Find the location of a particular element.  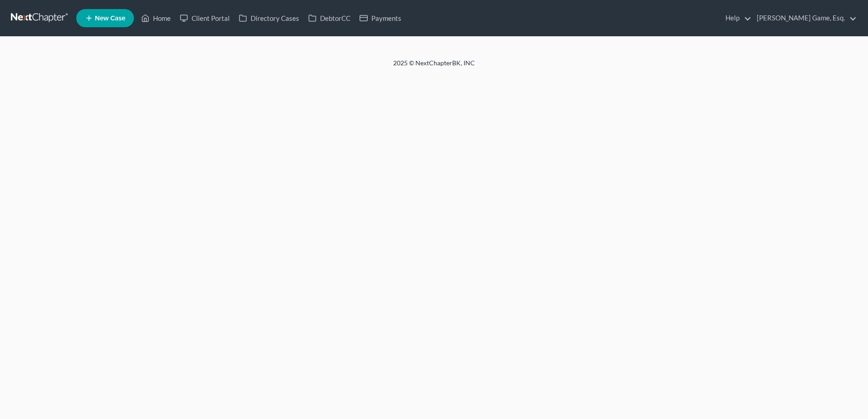

div: 2025 © NextChapterBK, INC is located at coordinates (434, 67).